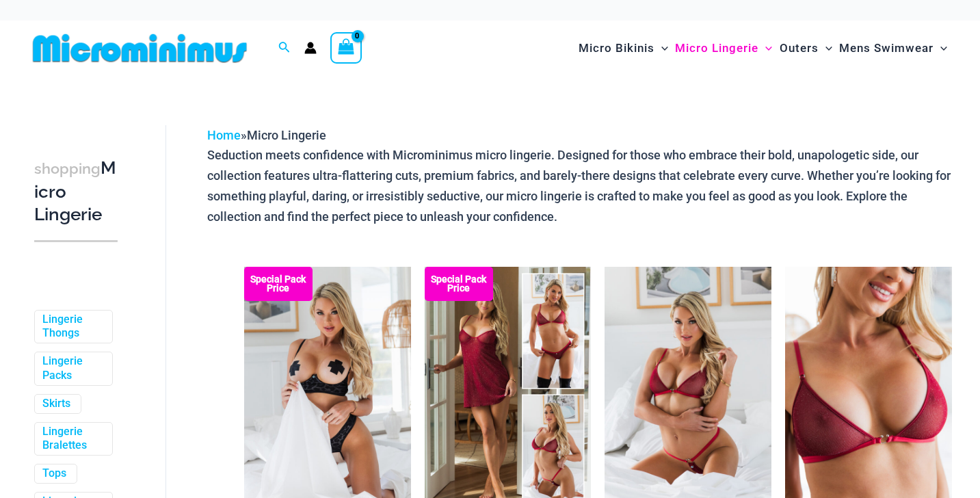  What do you see at coordinates (285, 48) in the screenshot?
I see `a: Search icon link` at bounding box center [285, 48].